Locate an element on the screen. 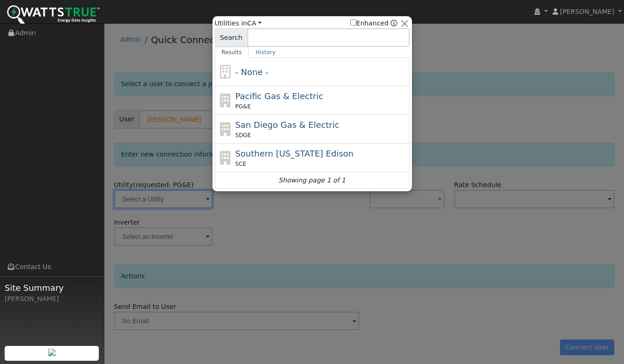 The height and width of the screenshot is (364, 624). a: History is located at coordinates (266, 52).